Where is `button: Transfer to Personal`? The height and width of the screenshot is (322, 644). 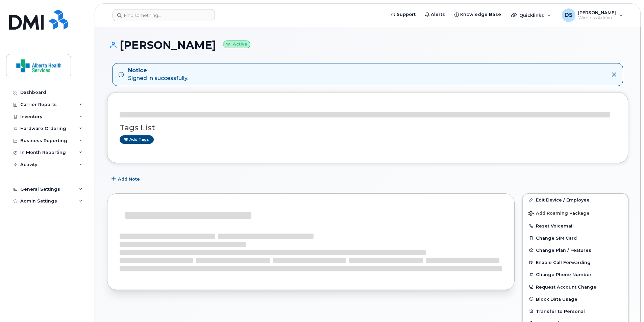 button: Transfer to Personal is located at coordinates (575, 311).